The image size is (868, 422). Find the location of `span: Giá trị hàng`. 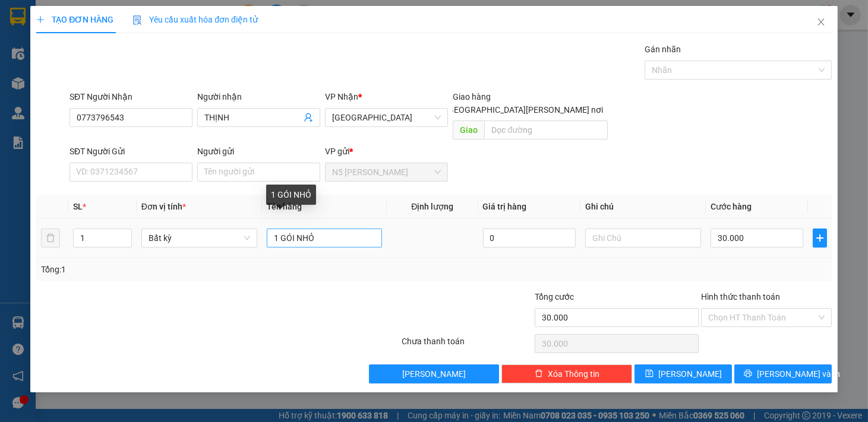

span: Giá trị hàng is located at coordinates (505, 206).